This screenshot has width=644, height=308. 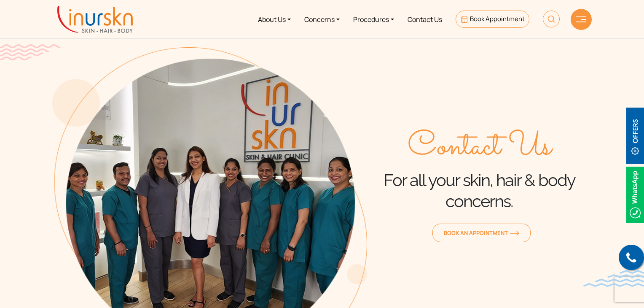 What do you see at coordinates (274, 19) in the screenshot?
I see `a: About Us` at bounding box center [274, 19].